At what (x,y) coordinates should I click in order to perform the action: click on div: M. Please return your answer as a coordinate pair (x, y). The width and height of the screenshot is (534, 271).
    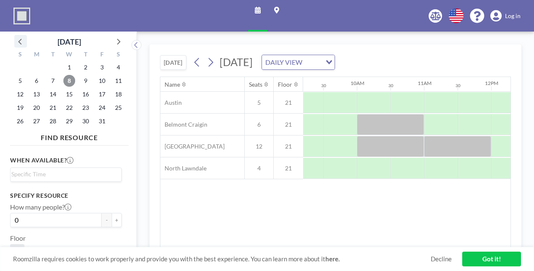
    Looking at the image, I should click on (37, 55).